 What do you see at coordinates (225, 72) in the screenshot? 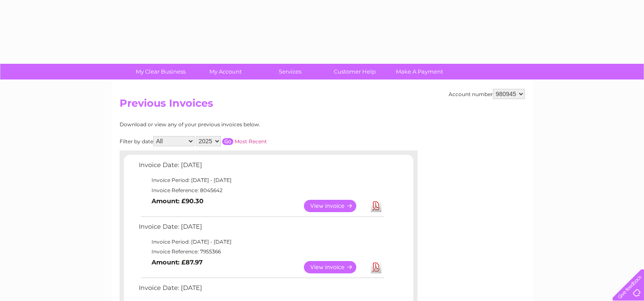
I see `a: My Account` at bounding box center [225, 72].